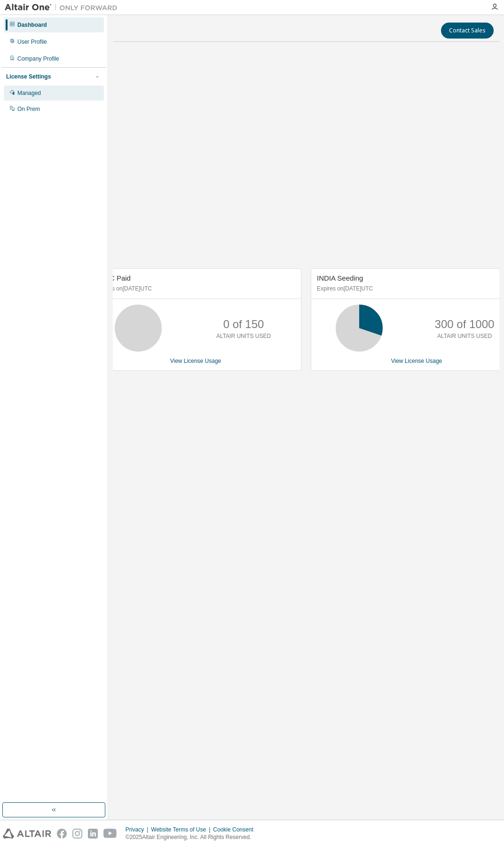 The image size is (504, 847). Describe the element at coordinates (29, 93) in the screenshot. I see `div: Managed` at that location.